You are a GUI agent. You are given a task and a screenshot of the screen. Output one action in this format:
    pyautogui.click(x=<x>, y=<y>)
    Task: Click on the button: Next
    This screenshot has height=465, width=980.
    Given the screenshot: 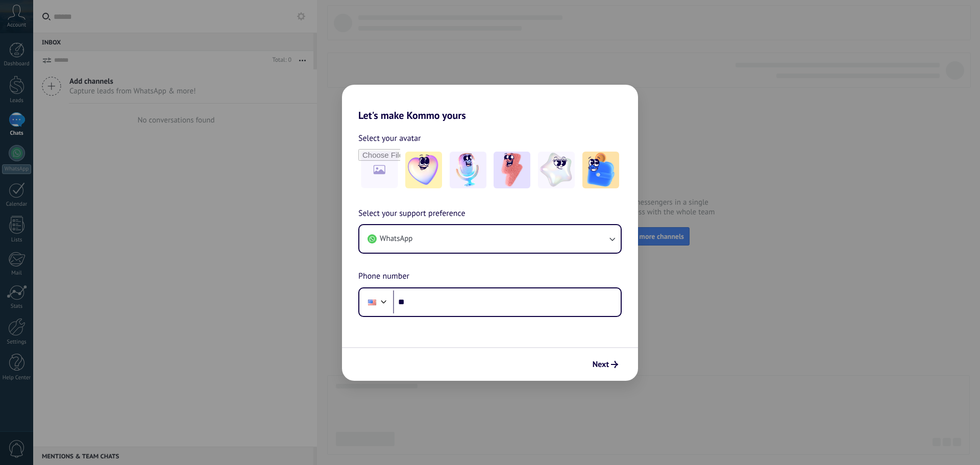 What is the action you would take?
    pyautogui.click(x=606, y=365)
    